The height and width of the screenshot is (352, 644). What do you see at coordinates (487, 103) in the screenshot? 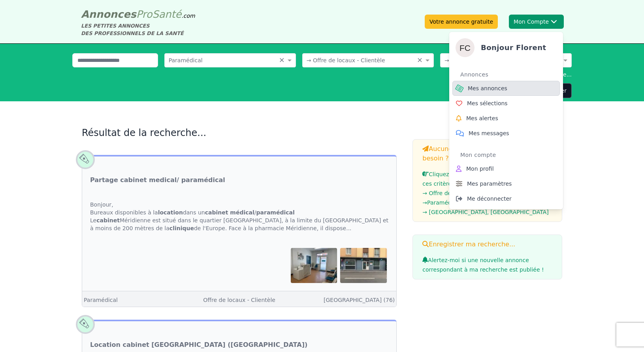
I see `span: Mes sélections` at bounding box center [487, 103].